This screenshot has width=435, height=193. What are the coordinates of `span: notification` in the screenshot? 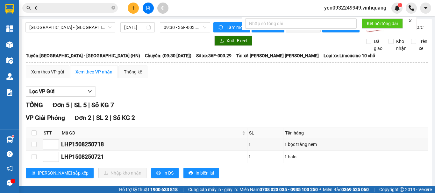 It's located at (10, 169).